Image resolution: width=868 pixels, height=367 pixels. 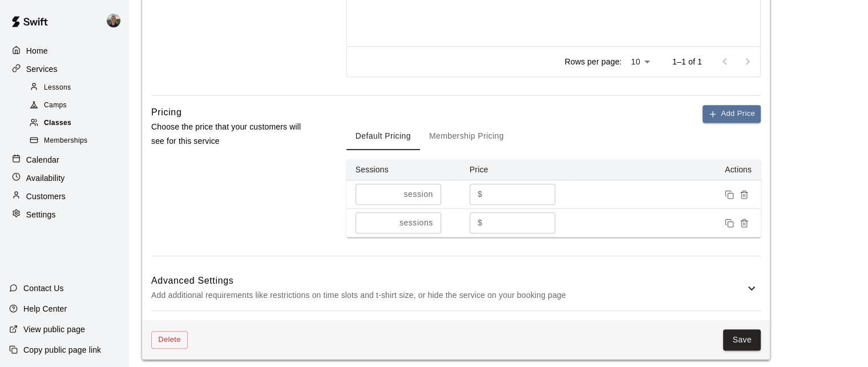 What do you see at coordinates (64, 215) in the screenshot?
I see `div: Settings` at bounding box center [64, 215].